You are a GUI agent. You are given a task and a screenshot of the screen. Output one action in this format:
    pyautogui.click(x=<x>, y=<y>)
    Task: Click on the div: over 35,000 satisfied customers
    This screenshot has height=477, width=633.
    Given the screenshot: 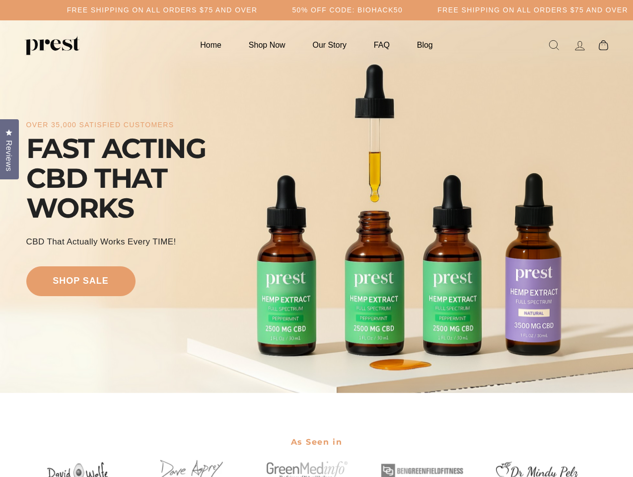 What is the action you would take?
    pyautogui.click(x=100, y=125)
    